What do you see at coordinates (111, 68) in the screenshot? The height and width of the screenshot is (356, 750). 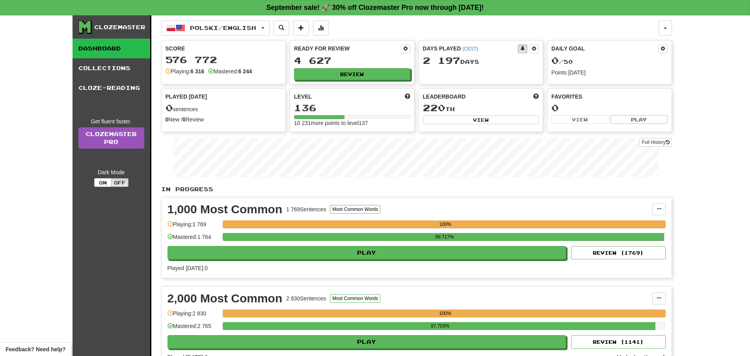 I see `a: Collections` at bounding box center [111, 68].